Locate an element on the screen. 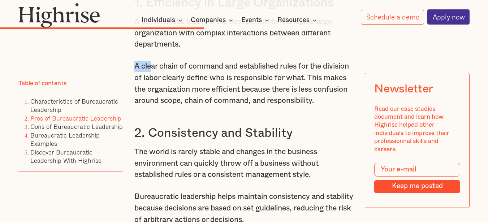 Image resolution: width=488 pixels, height=222 pixels. div: Table of contents is located at coordinates (42, 84).